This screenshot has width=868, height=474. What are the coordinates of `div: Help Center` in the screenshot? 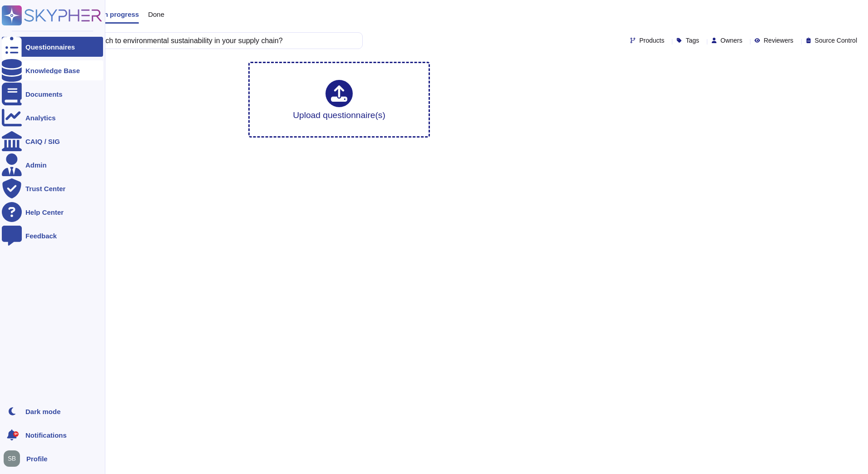 It's located at (44, 212).